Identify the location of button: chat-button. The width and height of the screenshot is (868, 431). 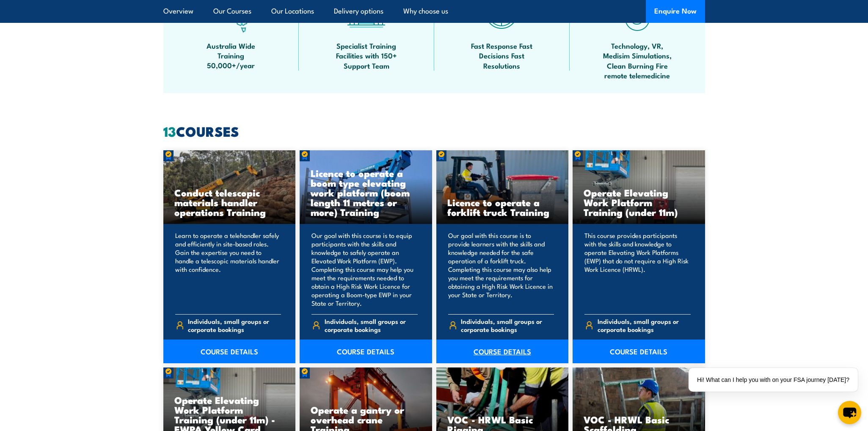
(849, 412).